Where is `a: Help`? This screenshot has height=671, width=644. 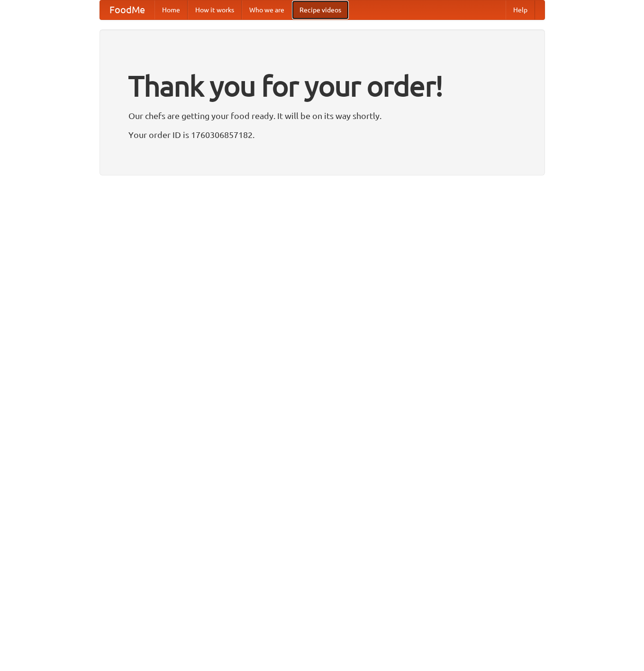 a: Help is located at coordinates (520, 10).